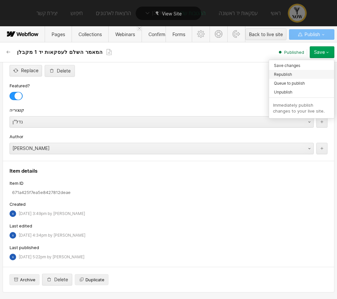  What do you see at coordinates (28, 280) in the screenshot?
I see `span: Archive` at bounding box center [28, 280].